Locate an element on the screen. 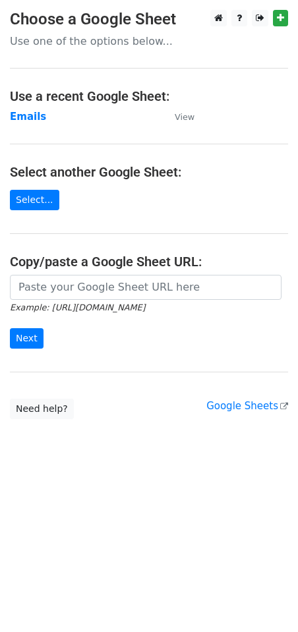  a: View is located at coordinates (178, 117).